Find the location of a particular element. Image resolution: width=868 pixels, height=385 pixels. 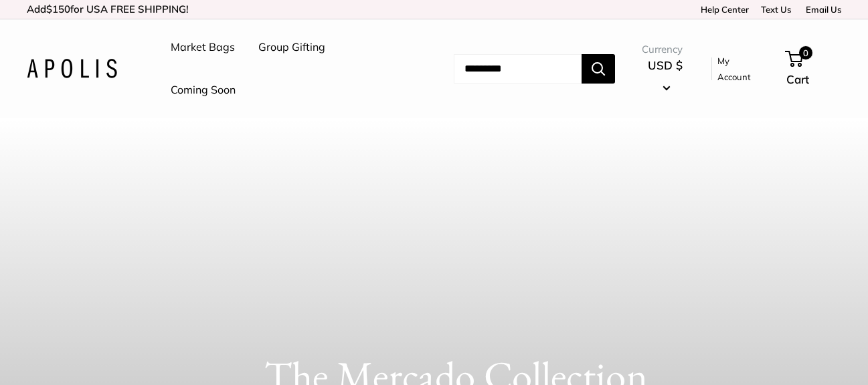

a: 0 Cart is located at coordinates (813, 69).